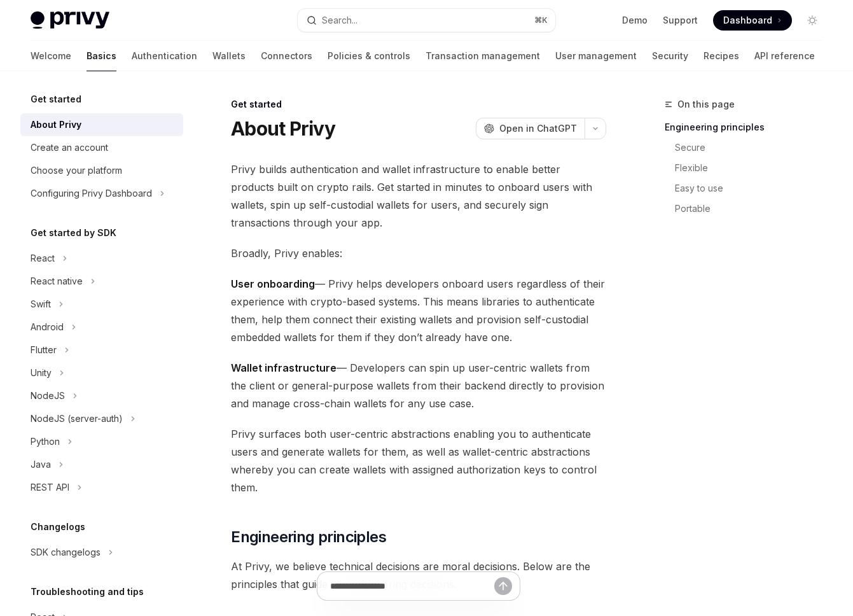 The image size is (853, 616). I want to click on a: Security, so click(670, 56).